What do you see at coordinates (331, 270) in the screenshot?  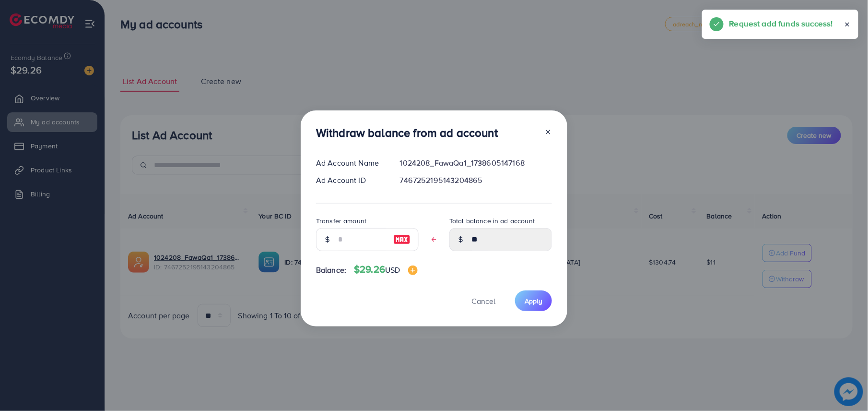 I see `span: Balance:` at bounding box center [331, 270].